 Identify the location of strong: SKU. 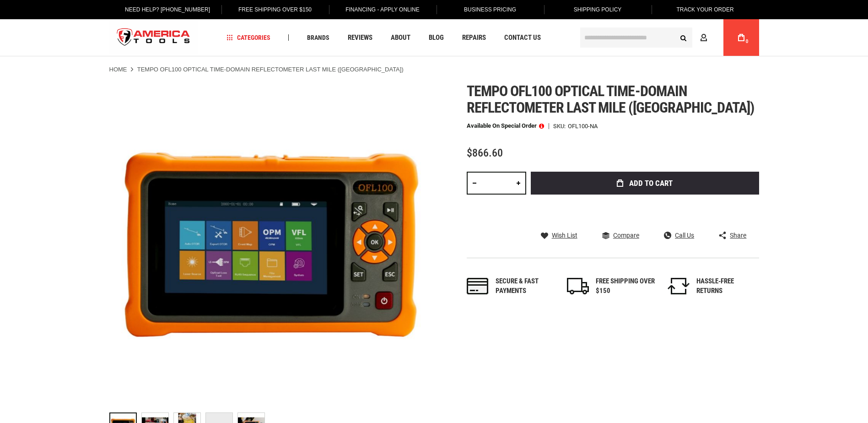
(561, 126).